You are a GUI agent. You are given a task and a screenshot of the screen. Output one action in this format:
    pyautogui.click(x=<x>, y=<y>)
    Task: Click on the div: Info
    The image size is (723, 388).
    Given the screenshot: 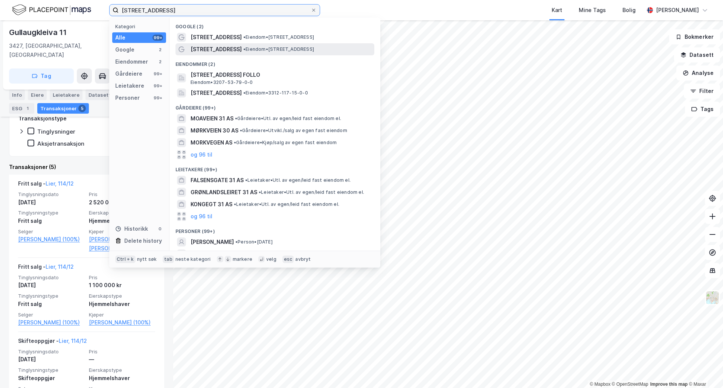 What is the action you would take?
    pyautogui.click(x=17, y=95)
    